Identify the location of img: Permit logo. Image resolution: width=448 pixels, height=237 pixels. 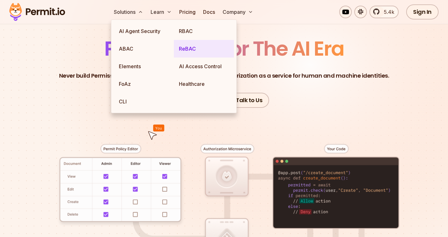
(37, 12).